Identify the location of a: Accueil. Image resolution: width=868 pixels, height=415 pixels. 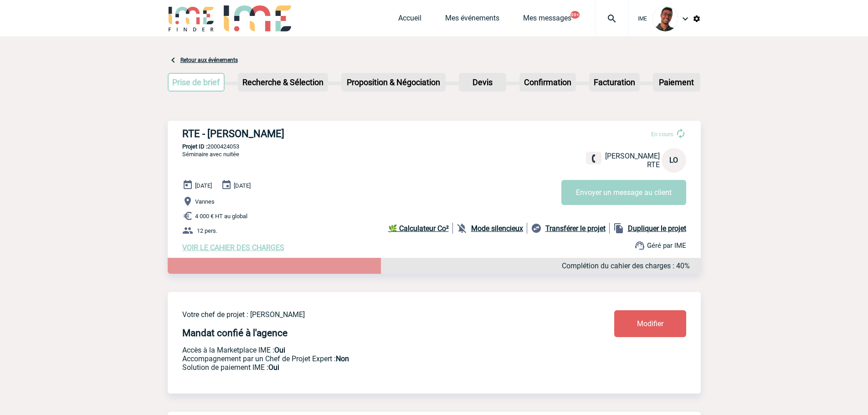
(410, 20).